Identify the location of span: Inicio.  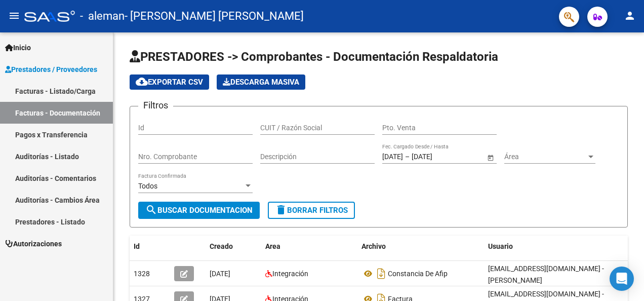
(18, 48).